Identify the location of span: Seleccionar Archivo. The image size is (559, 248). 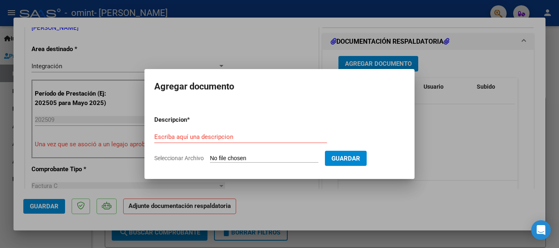
(179, 158).